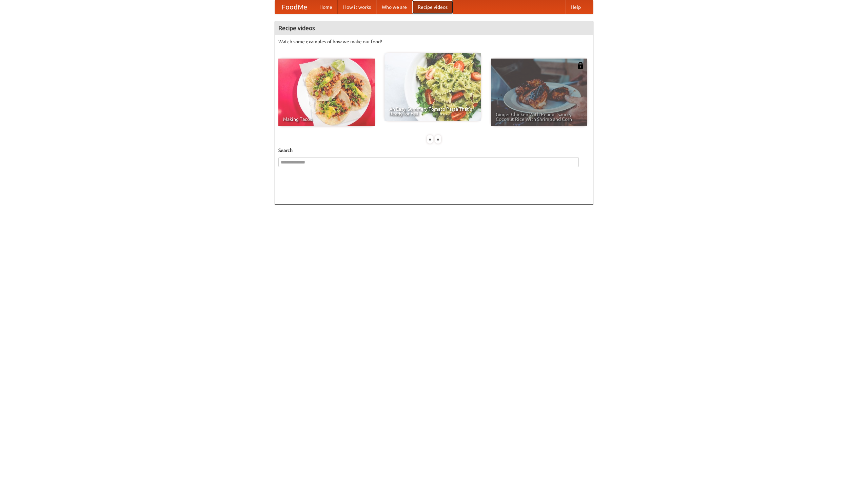 The height and width of the screenshot is (479, 868). Describe the element at coordinates (326, 92) in the screenshot. I see `a: Making Tacos` at that location.